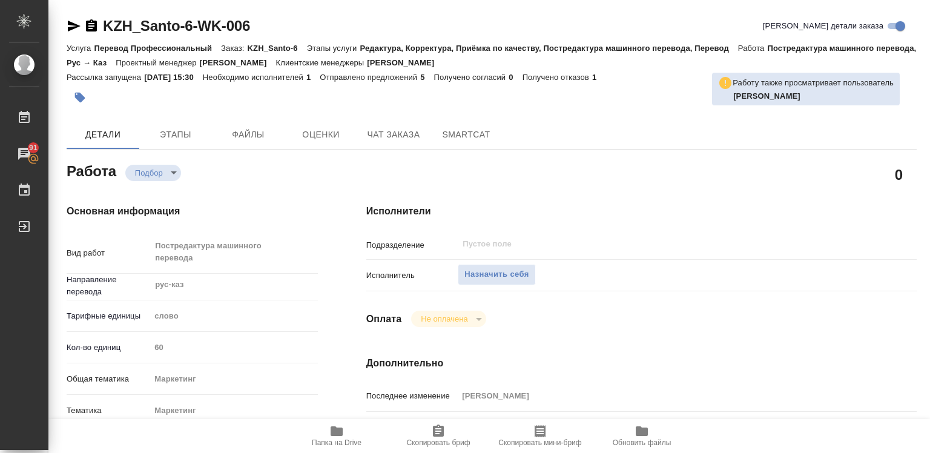 The height and width of the screenshot is (453, 930). I want to click on span: Оценки, so click(321, 134).